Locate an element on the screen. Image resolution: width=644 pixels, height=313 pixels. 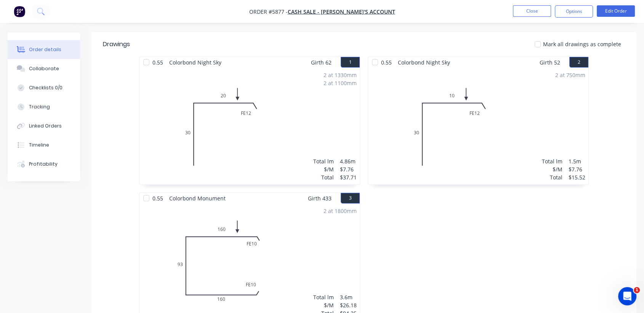
span: Order #5877 - is located at coordinates (268, 11).